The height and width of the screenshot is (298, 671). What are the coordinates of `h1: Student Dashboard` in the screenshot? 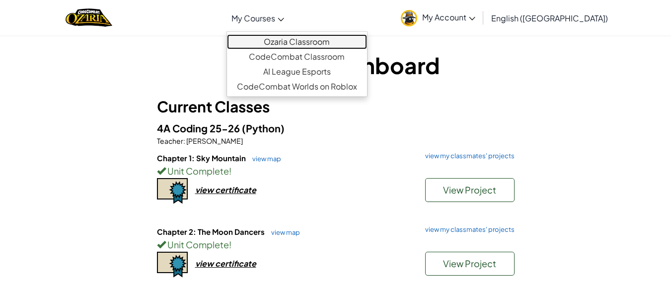 It's located at (336, 65).